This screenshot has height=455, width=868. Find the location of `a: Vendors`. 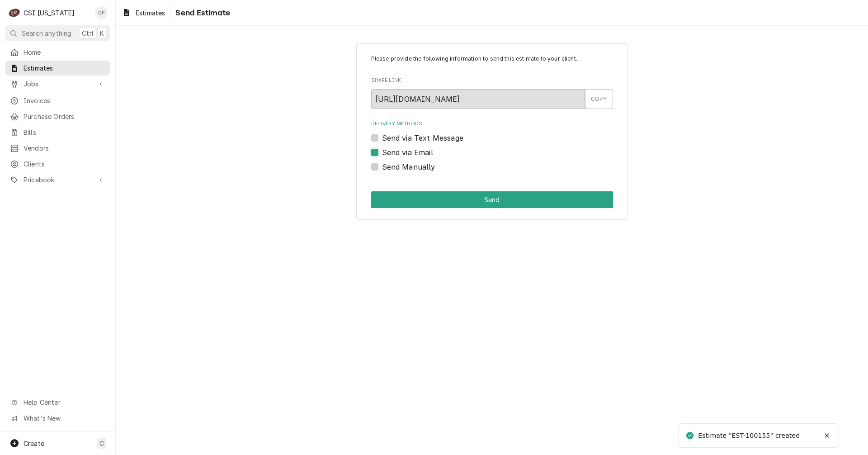

a: Vendors is located at coordinates (57, 148).